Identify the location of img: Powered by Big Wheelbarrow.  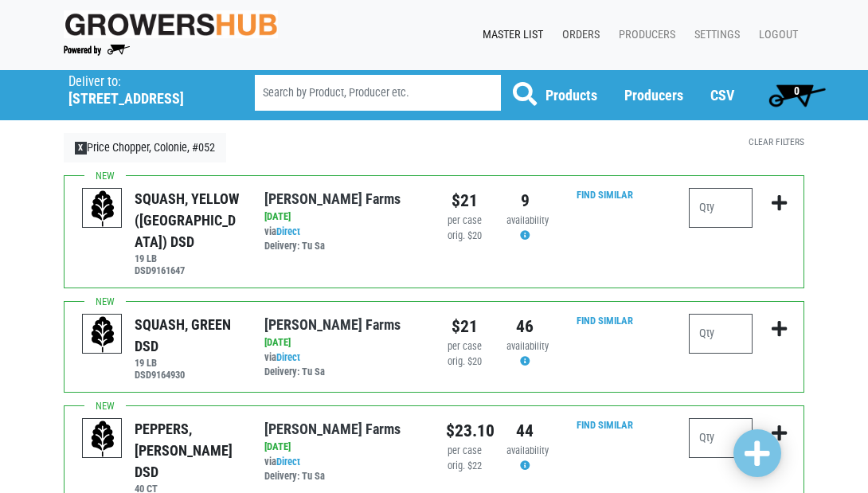
(96, 50).